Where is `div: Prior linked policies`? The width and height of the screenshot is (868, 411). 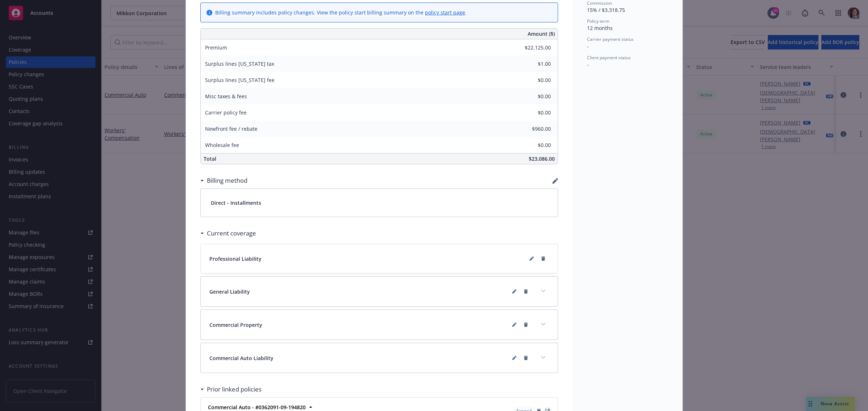
div: Prior linked policies is located at coordinates (230, 390).